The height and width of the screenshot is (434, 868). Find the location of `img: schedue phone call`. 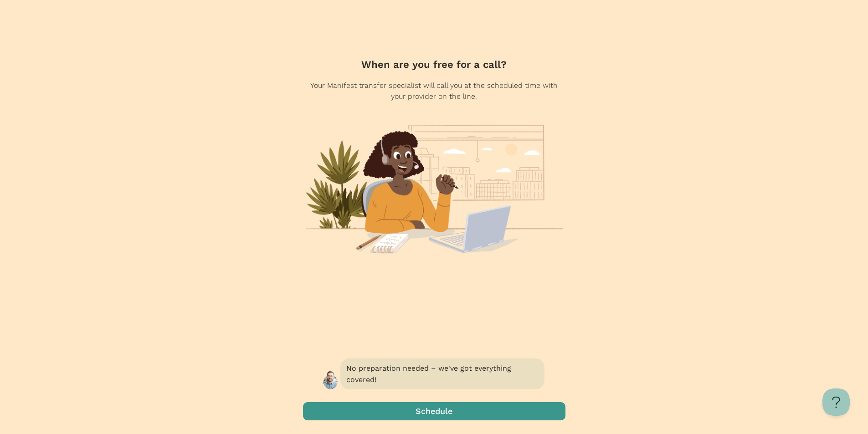

img: schedue phone call is located at coordinates (434, 189).